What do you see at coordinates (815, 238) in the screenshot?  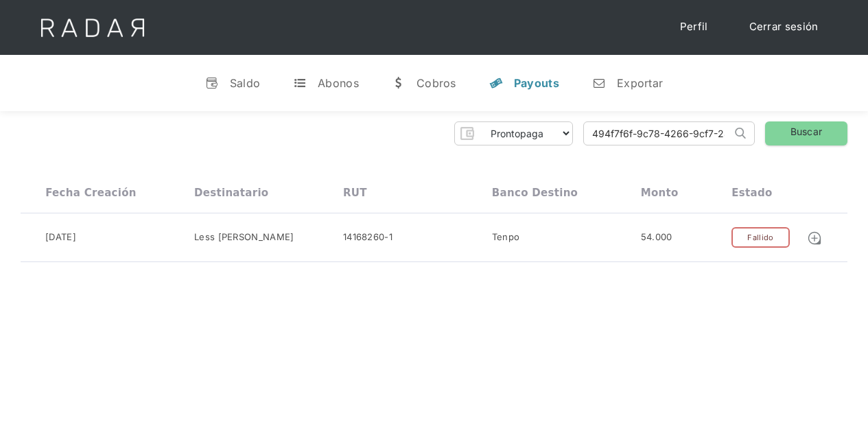 I see `img: Detalle` at bounding box center [815, 238].